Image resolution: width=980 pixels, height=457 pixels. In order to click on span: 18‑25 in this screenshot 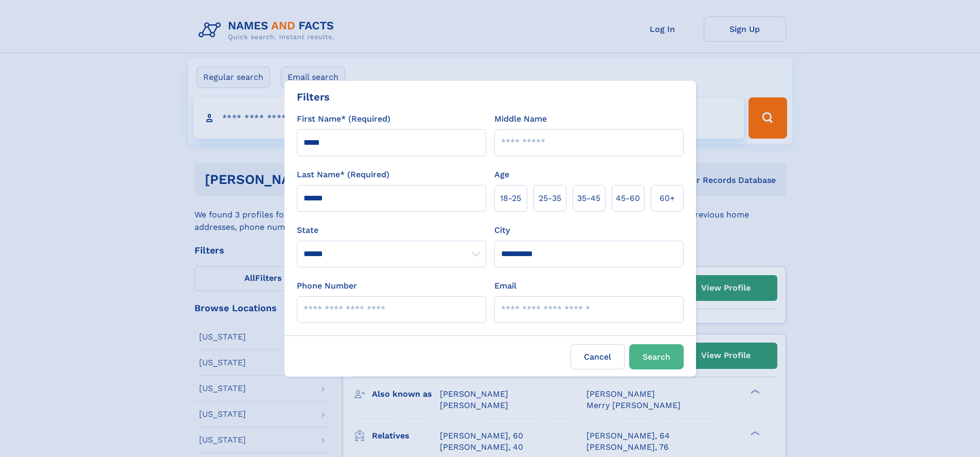, I will do `click(510, 198)`.